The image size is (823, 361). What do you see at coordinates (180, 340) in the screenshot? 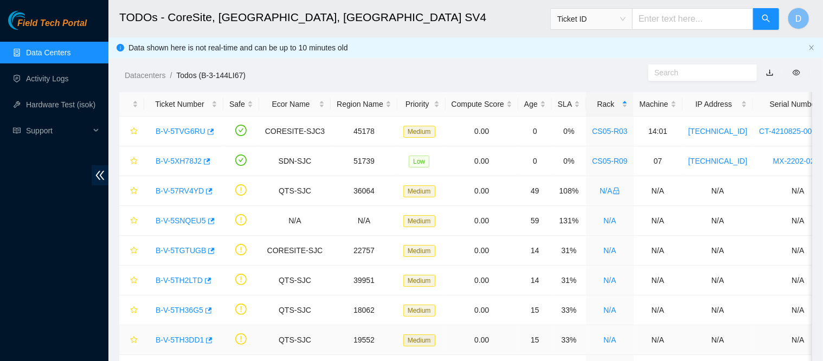
I see `a: B-V-5TH3DD1` at bounding box center [180, 340].